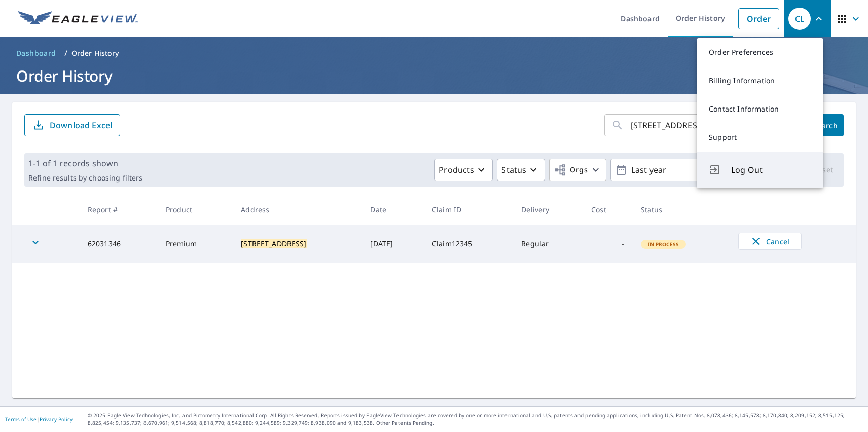  What do you see at coordinates (434, 53) in the screenshot?
I see `nav: breadcrumb` at bounding box center [434, 53].